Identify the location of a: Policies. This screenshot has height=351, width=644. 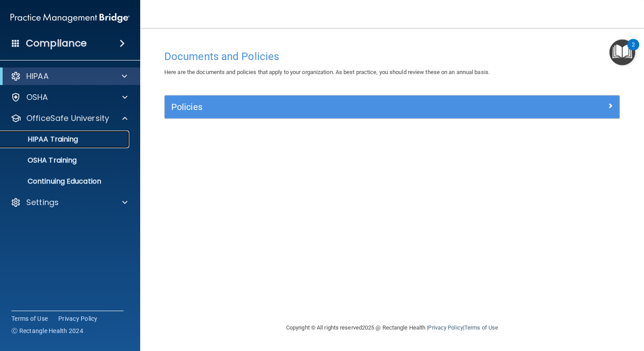
(392, 107).